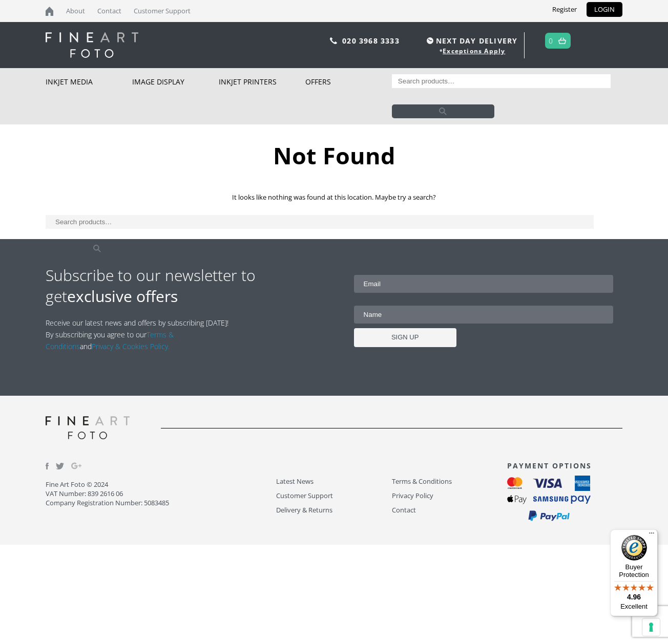  What do you see at coordinates (604, 9) in the screenshot?
I see `a: LOGIN` at bounding box center [604, 9].